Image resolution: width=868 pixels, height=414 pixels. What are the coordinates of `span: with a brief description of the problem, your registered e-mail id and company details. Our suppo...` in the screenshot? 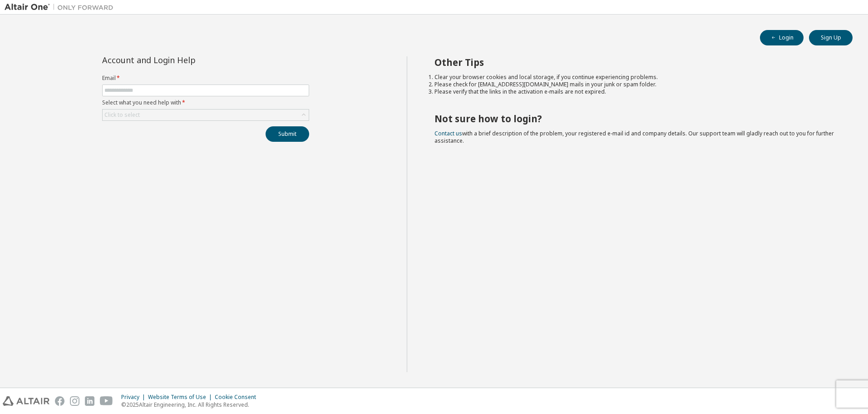 It's located at (634, 137).